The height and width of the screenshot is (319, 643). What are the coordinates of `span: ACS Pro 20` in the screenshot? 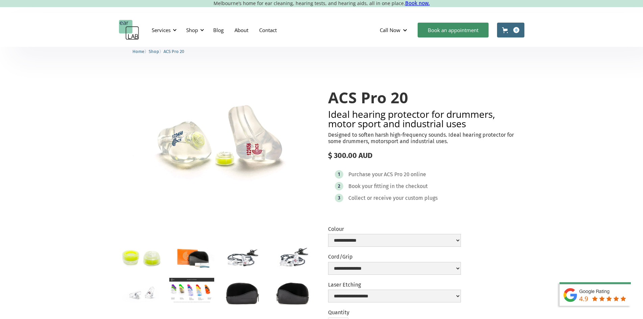 It's located at (174, 51).